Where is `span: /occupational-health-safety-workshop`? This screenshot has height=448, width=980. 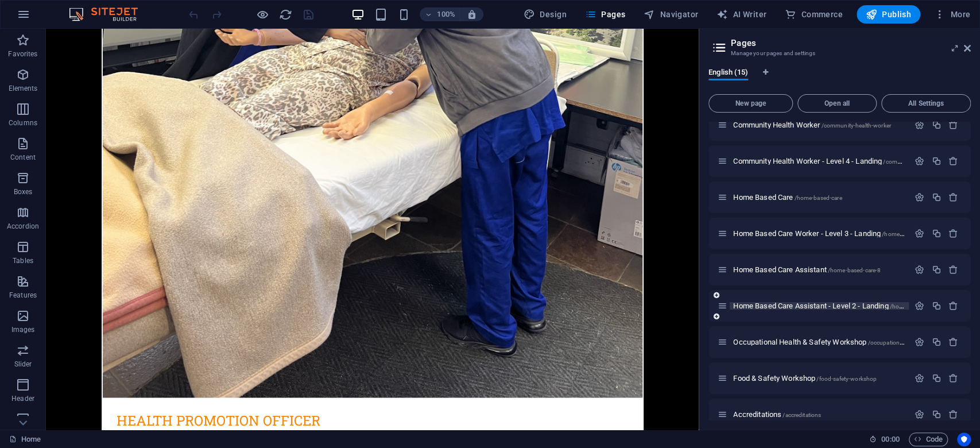
span: /occupational-health-safety-workshop is located at coordinates (917, 343).